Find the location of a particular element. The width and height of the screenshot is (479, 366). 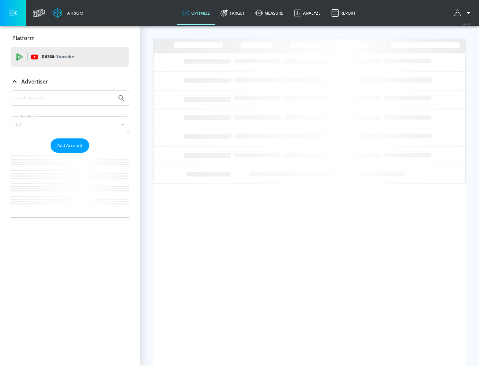

a: Atrium is located at coordinates (68, 13).